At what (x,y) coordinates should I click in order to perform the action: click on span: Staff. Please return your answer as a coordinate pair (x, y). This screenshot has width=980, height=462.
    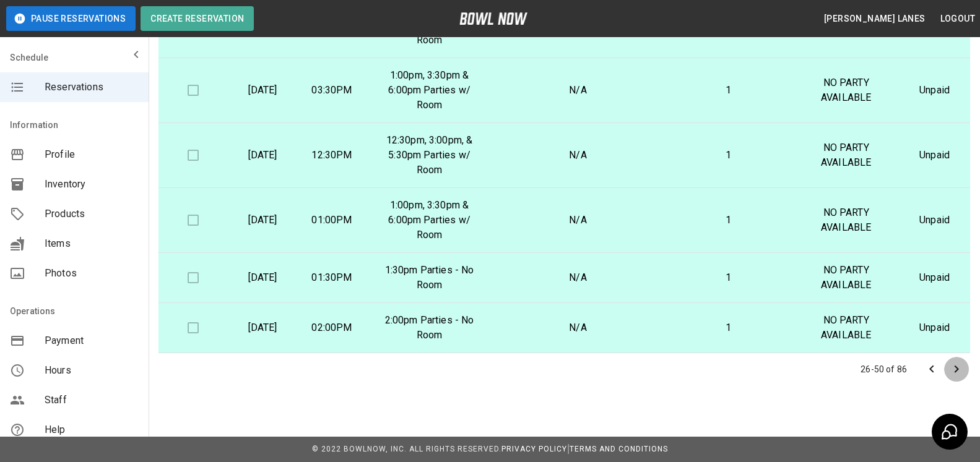
    Looking at the image, I should click on (91, 400).